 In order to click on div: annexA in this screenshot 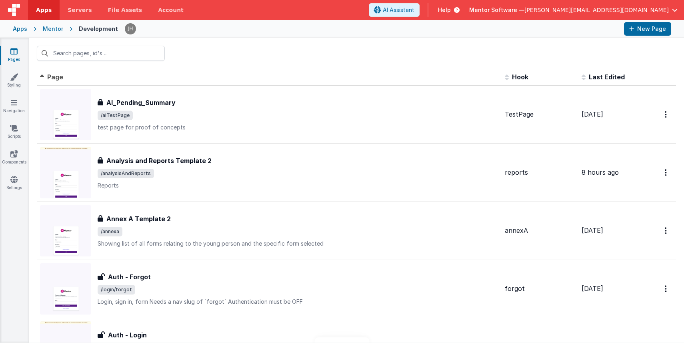, I will do `click(540, 230)`.